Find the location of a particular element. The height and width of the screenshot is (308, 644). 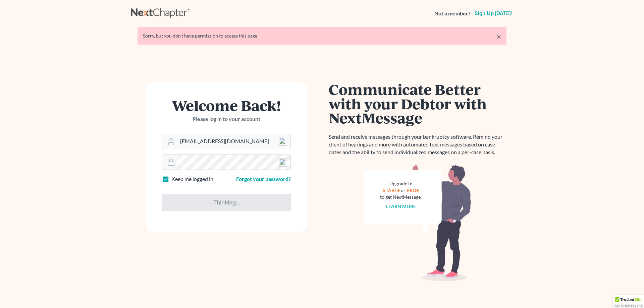

h1: Communicate Better with your Debtor with NextMessage is located at coordinates (418, 103).